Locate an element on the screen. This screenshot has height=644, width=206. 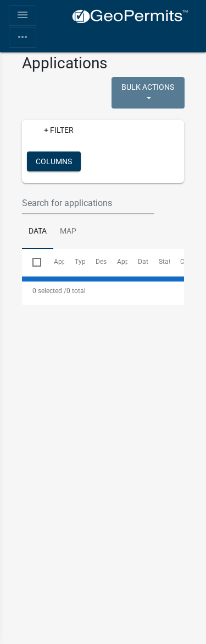
span: Application Number is located at coordinates (84, 262).